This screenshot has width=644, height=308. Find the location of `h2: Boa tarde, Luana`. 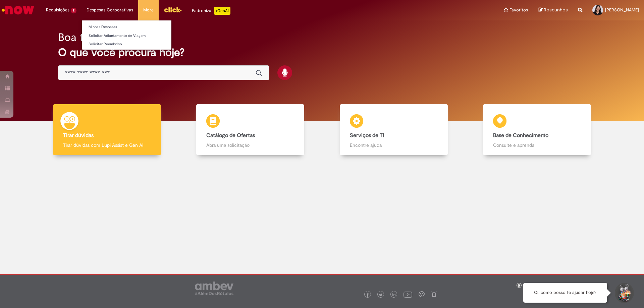

h2: Boa tarde, Luana is located at coordinates (99, 37).